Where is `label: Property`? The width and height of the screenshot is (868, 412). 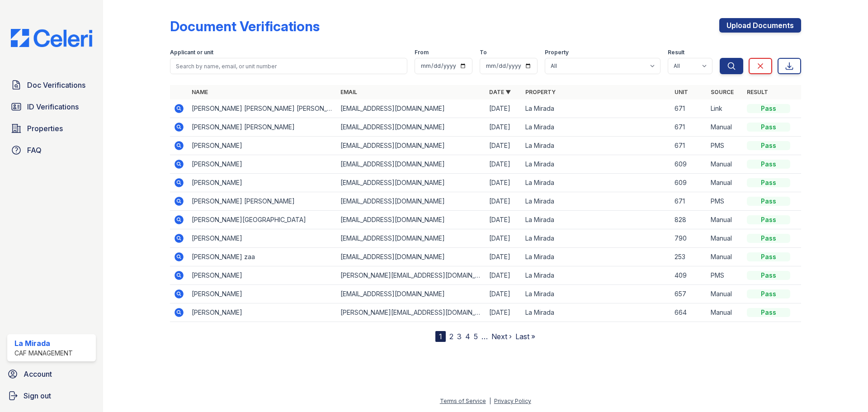 label: Property is located at coordinates (556, 52).